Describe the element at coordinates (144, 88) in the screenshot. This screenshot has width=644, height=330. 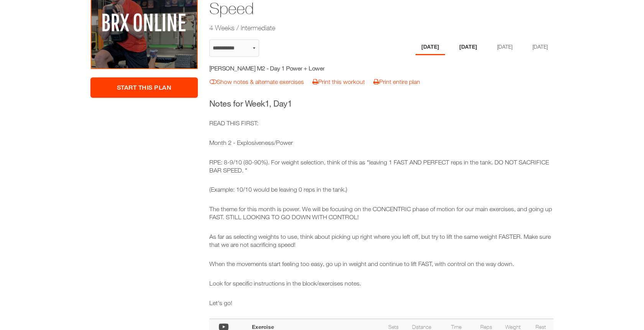
I see `a: Start This Plan` at that location.